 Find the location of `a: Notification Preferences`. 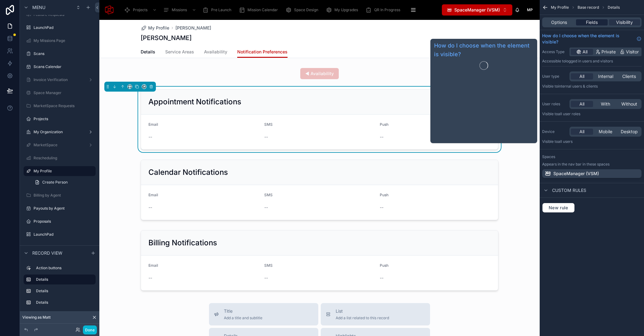

a: Notification Preferences is located at coordinates (262, 52).